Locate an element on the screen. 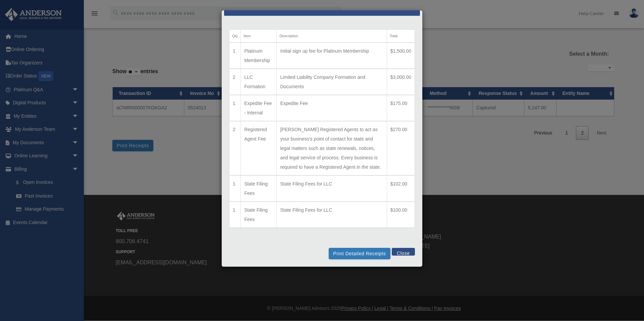 The image size is (644, 321). td: Expedite Fee - Internal is located at coordinates (259, 108).